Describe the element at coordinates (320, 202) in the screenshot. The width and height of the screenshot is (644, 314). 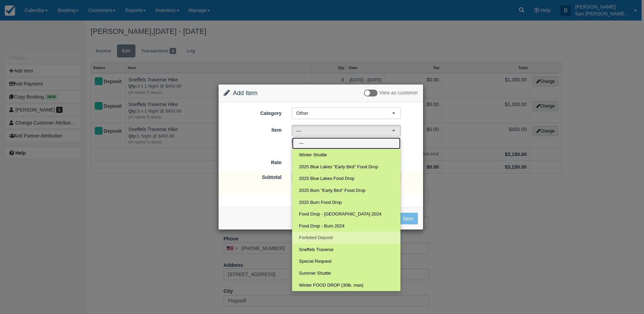
I see `span: 2025 Burn Food Drop` at that location.